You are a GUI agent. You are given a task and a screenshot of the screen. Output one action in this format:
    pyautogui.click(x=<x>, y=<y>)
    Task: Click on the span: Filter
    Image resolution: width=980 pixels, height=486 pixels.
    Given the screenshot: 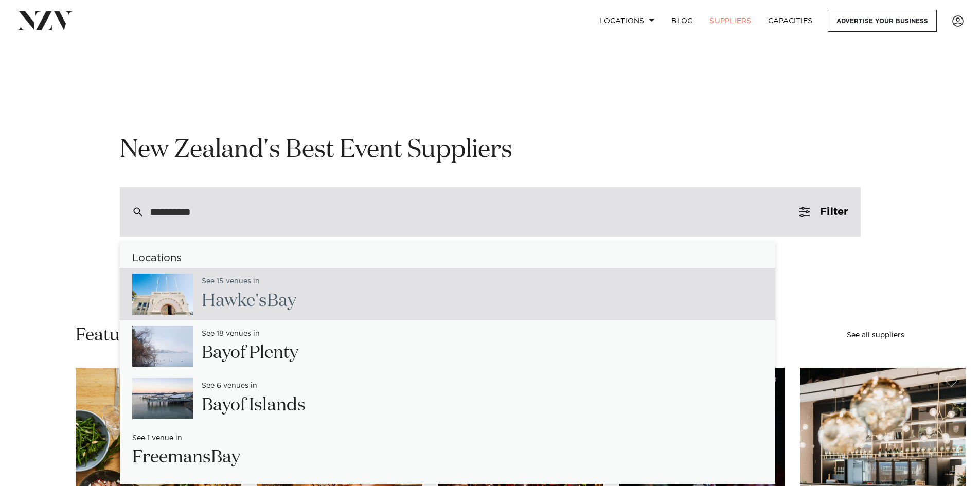 What is the action you would take?
    pyautogui.click(x=834, y=212)
    